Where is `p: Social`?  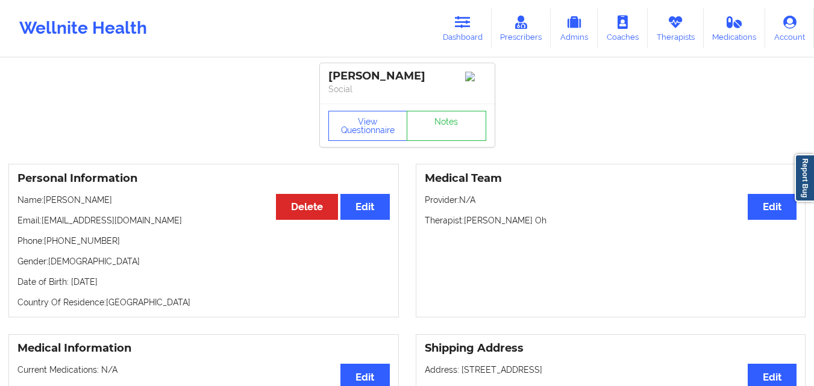
p: Social is located at coordinates (407, 89).